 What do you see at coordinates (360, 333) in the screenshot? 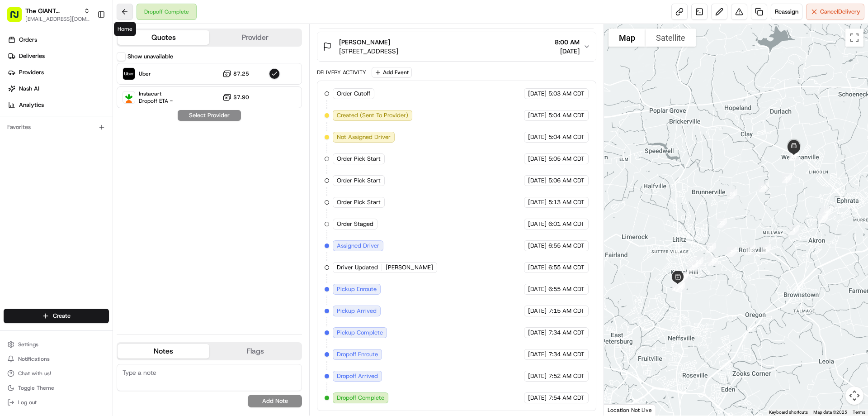
I see `span: Pickup Complete` at bounding box center [360, 333].